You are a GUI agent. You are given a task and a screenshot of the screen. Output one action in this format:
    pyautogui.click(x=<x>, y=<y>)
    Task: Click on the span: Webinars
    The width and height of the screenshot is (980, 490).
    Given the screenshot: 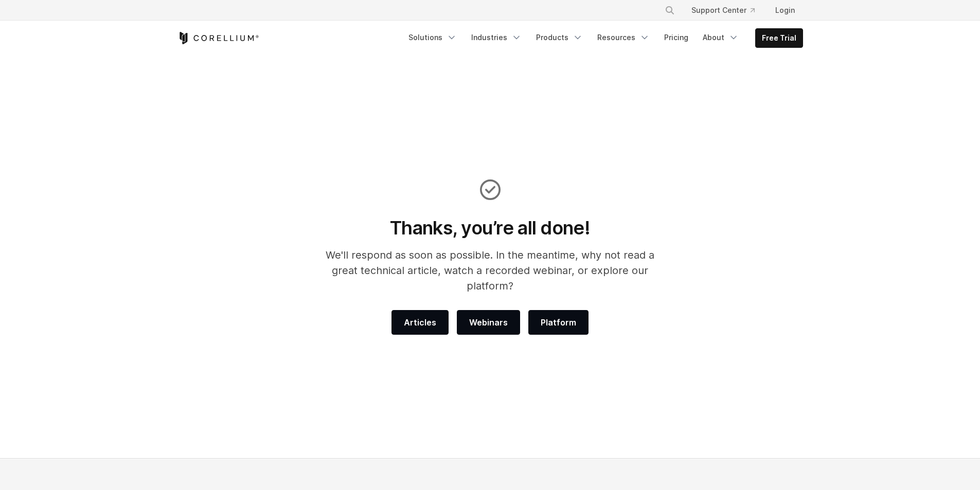 What is the action you would take?
    pyautogui.click(x=488, y=323)
    